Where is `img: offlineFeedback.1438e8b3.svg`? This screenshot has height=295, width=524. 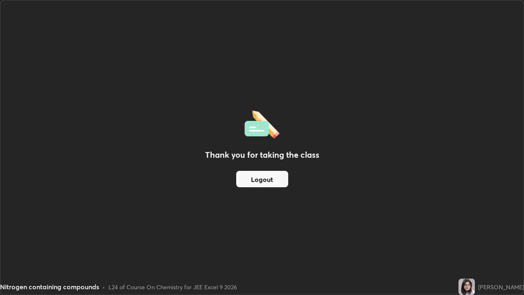
img: offlineFeedback.1438e8b3.svg is located at coordinates (262, 123).